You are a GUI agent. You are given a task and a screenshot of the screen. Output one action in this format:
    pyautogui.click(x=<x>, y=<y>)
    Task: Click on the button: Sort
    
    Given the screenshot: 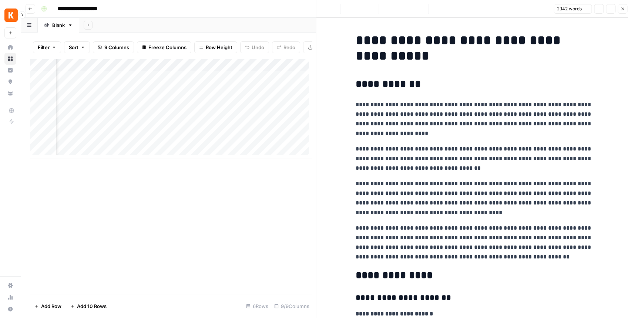 What is the action you would take?
    pyautogui.click(x=77, y=47)
    